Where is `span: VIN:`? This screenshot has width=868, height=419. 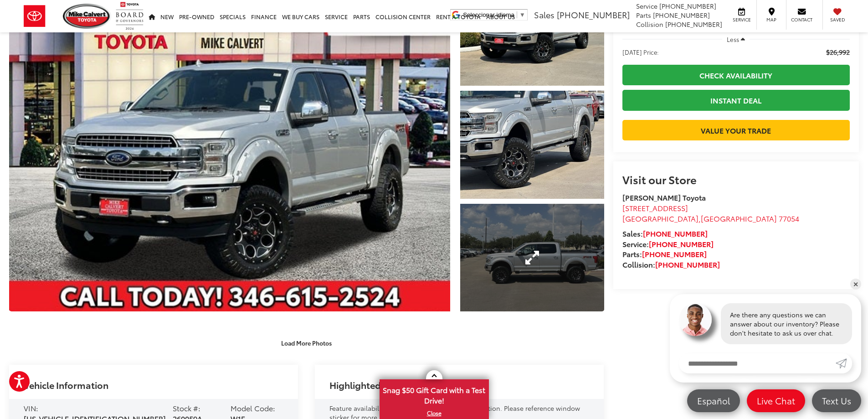
span: VIN: is located at coordinates (31, 407).